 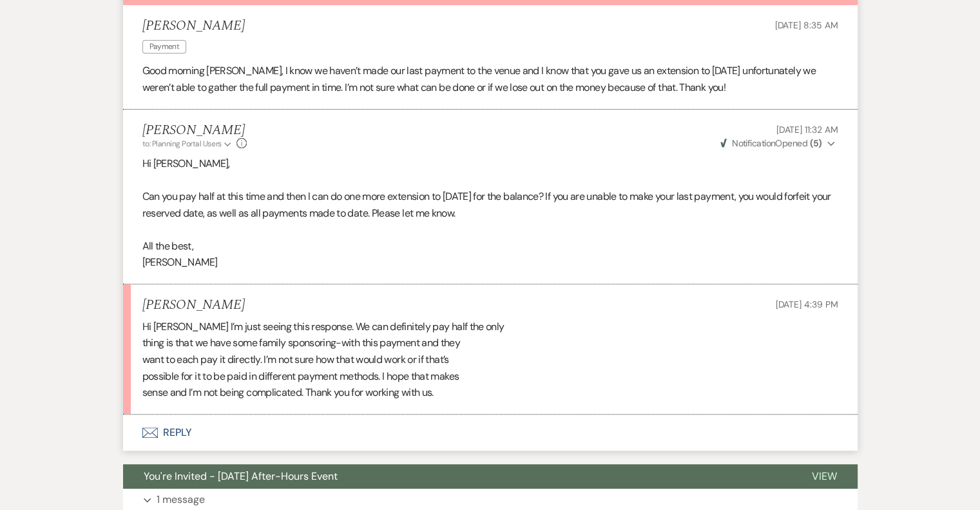 What do you see at coordinates (490, 433) in the screenshot?
I see `button: Reply` at bounding box center [490, 433].